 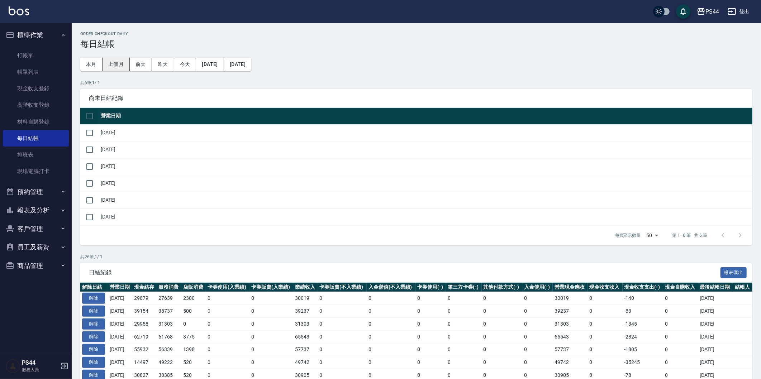 What do you see at coordinates (36, 171) in the screenshot?
I see `a: 現場電腦打卡` at bounding box center [36, 171].